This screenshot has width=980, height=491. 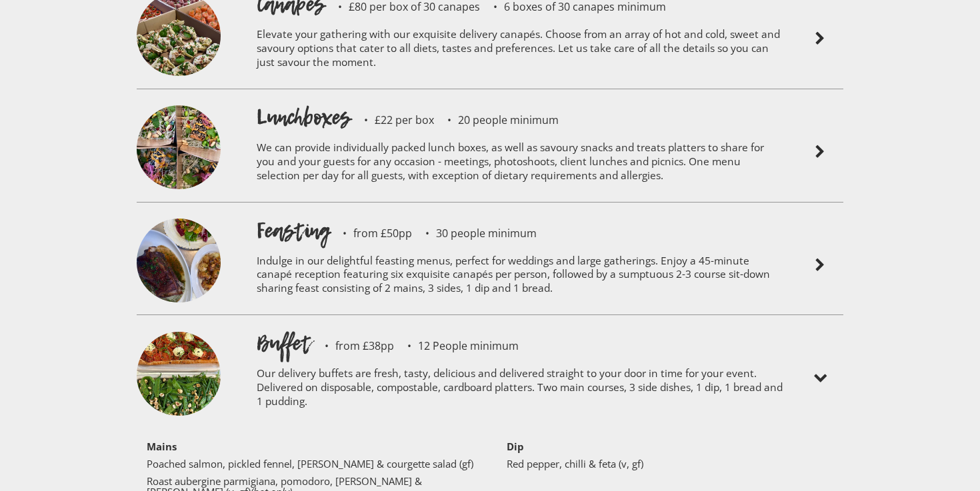 What do you see at coordinates (520, 50) in the screenshot?
I see `p: Elevate your gathering with our exquisite delivery canapés. Choose from an array of hot and cold,...` at bounding box center [520, 50].